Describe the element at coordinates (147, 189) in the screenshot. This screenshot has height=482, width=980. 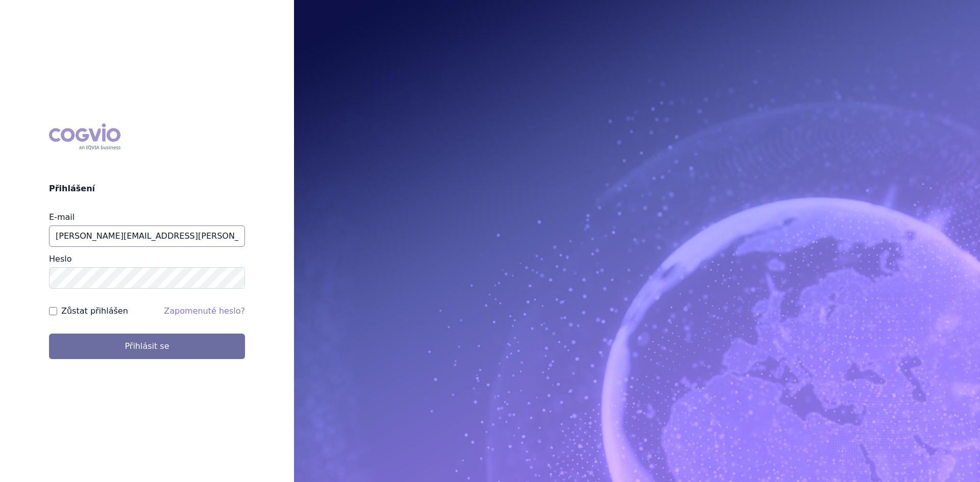
I see `h2: Přihlášení` at that location.